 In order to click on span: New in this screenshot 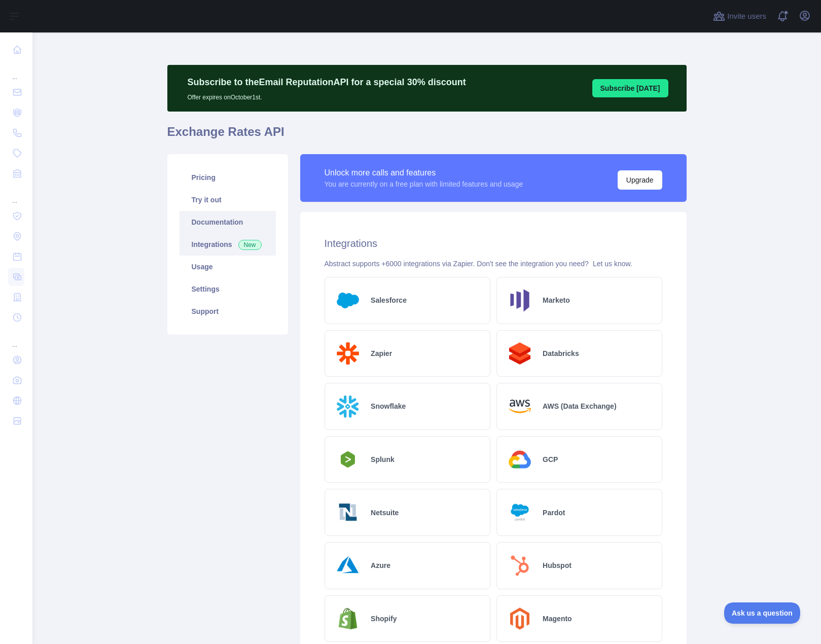, I will do `click(250, 245)`.